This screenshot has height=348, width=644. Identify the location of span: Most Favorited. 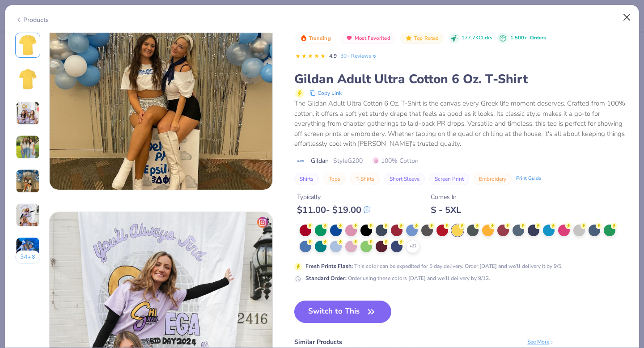
(372, 38).